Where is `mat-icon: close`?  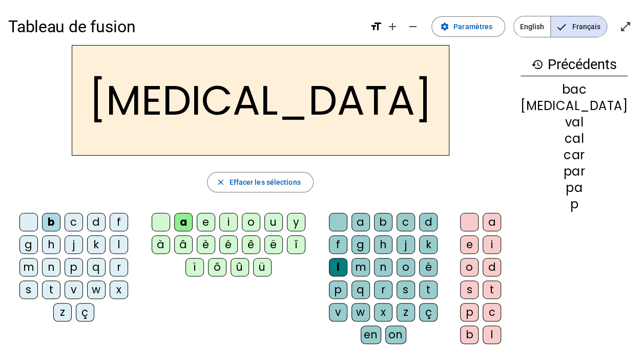
mat-icon: close is located at coordinates (220, 183).